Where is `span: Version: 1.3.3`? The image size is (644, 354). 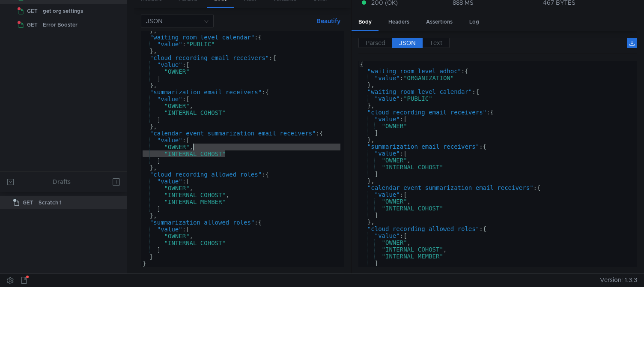 span: Version: 1.3.3 is located at coordinates (619, 280).